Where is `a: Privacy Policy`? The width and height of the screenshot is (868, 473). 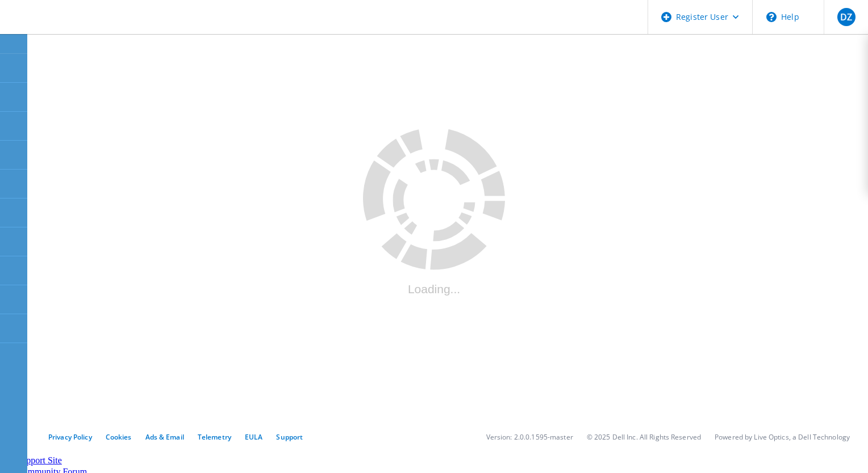
a: Privacy Policy is located at coordinates (70, 437).